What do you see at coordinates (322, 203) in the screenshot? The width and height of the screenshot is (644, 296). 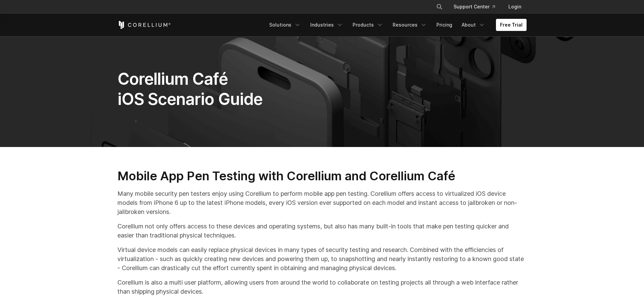 I see `p: Many mobile security pen testers enjoy using Corellium to perform mobile app pen testing. Corelli...` at bounding box center [322, 203].